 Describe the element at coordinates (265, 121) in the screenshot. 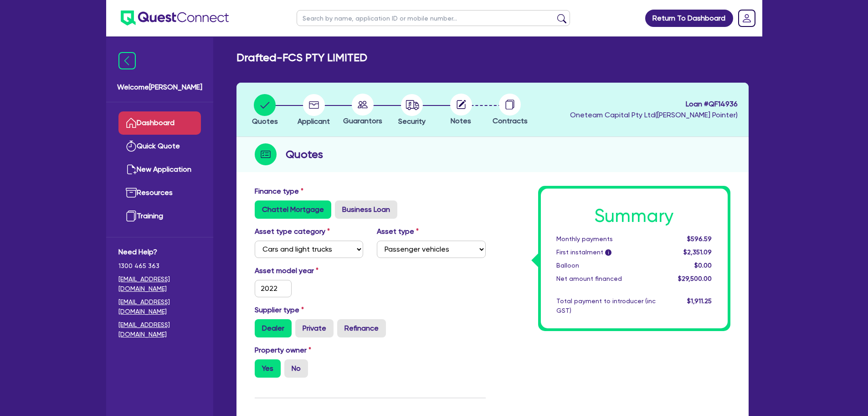

I see `span: Quotes` at that location.